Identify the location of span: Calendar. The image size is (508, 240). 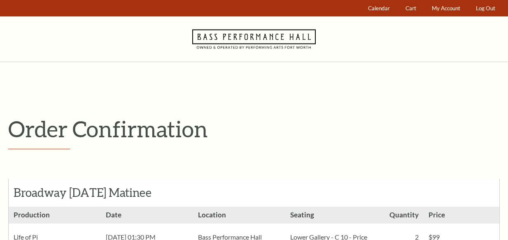
(378, 8).